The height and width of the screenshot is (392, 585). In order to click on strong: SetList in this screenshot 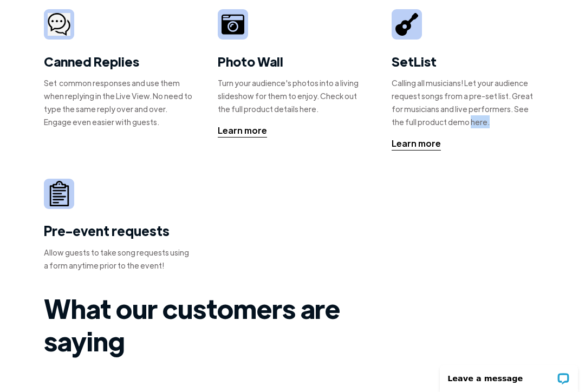, I will do `click(414, 61)`.